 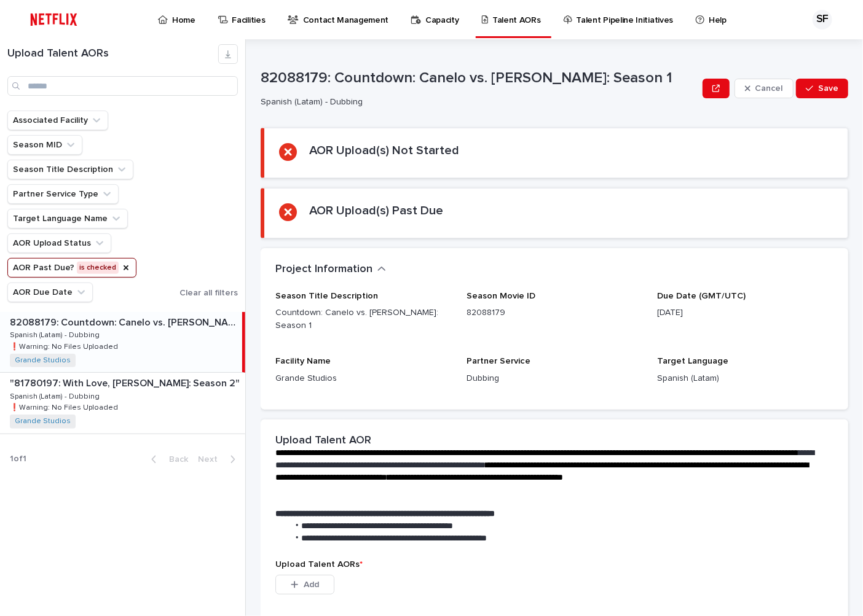 I want to click on button: Target Language Name, so click(x=68, y=219).